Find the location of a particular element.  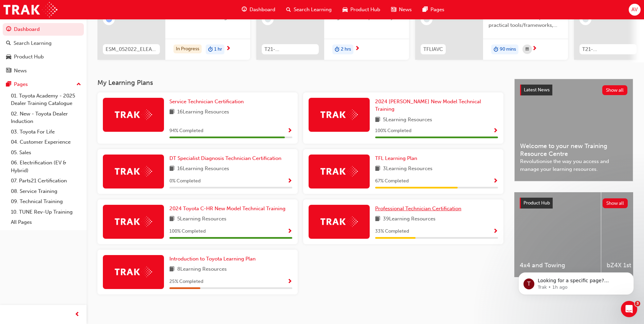

span: 67 % Completed is located at coordinates (392, 181).